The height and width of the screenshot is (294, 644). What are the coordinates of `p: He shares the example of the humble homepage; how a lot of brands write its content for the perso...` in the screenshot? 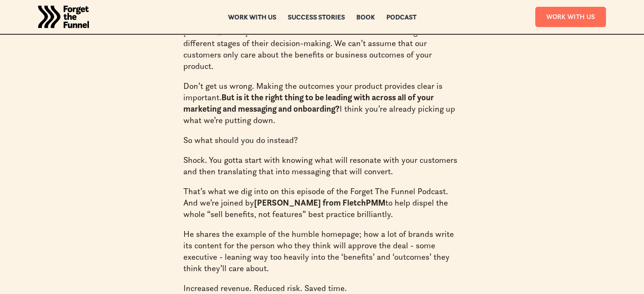 It's located at (322, 251).